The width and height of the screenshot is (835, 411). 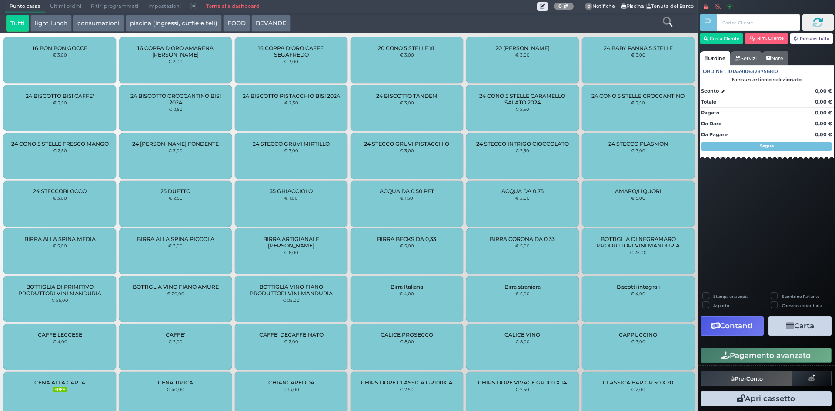 I want to click on span: BIRRA ALLA SPINA MEDIA, so click(x=60, y=239).